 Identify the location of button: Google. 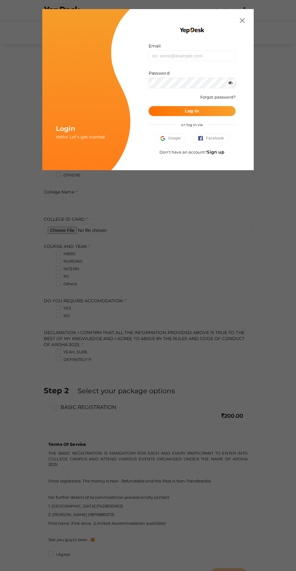
(171, 138).